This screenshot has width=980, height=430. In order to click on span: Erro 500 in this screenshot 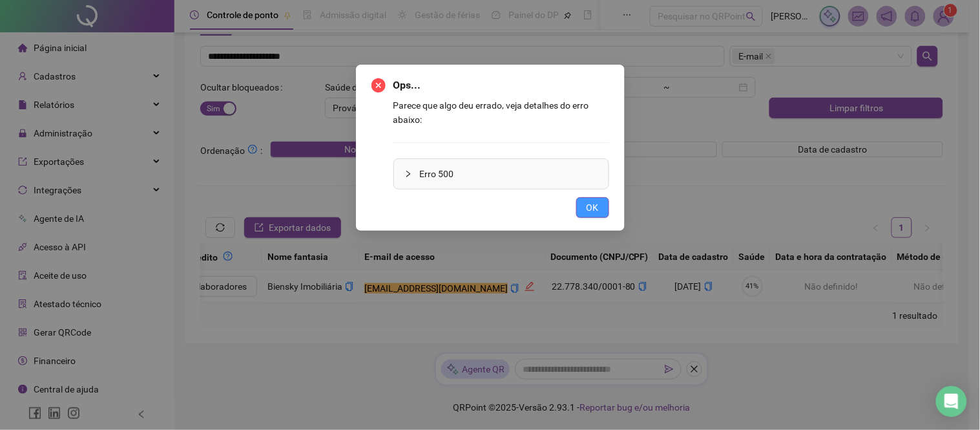, I will do `click(509, 174)`.